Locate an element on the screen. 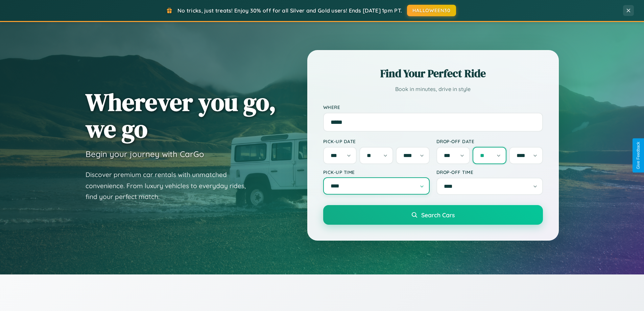 The image size is (644, 311). label: Drop-off Time is located at coordinates (490, 172).